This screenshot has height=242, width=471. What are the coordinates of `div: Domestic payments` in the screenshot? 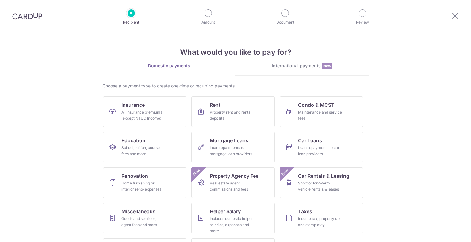 It's located at (169, 66).